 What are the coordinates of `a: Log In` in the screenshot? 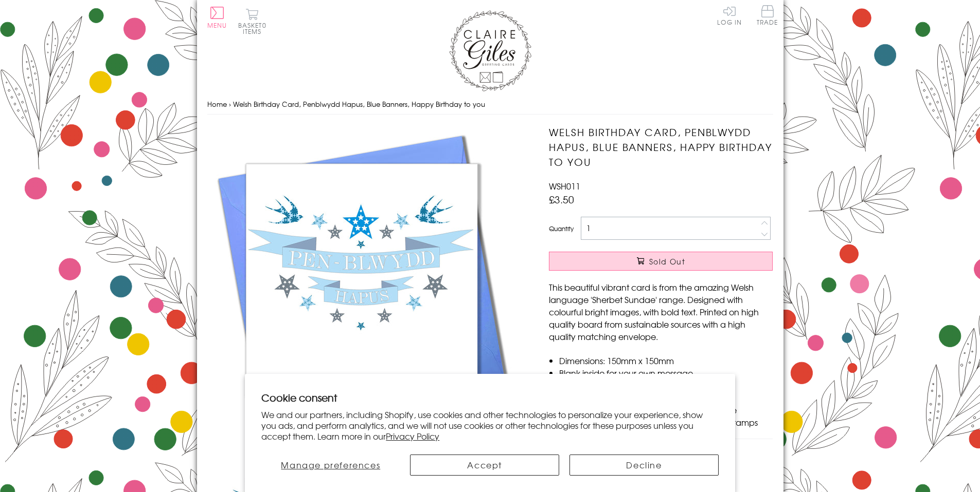 It's located at (730, 15).